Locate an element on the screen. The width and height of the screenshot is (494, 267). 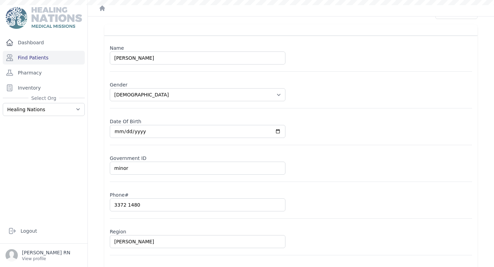
span: Select Org is located at coordinates (44, 98).